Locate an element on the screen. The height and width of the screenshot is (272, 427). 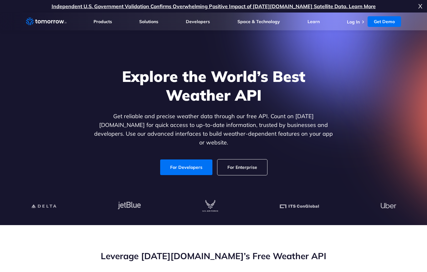
a: Space & Technology is located at coordinates (259, 22).